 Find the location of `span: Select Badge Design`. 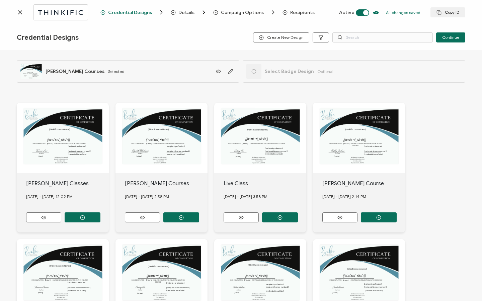

span: Select Badge Design is located at coordinates (289, 71).